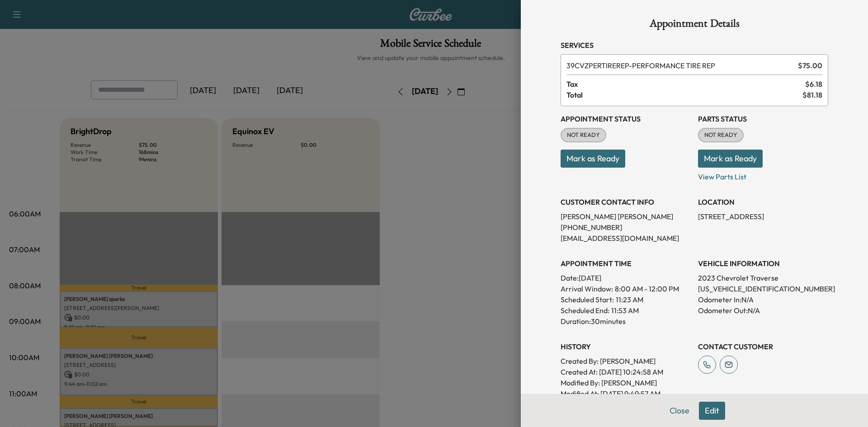 This screenshot has width=868, height=427. I want to click on h3: Parts Status, so click(763, 119).